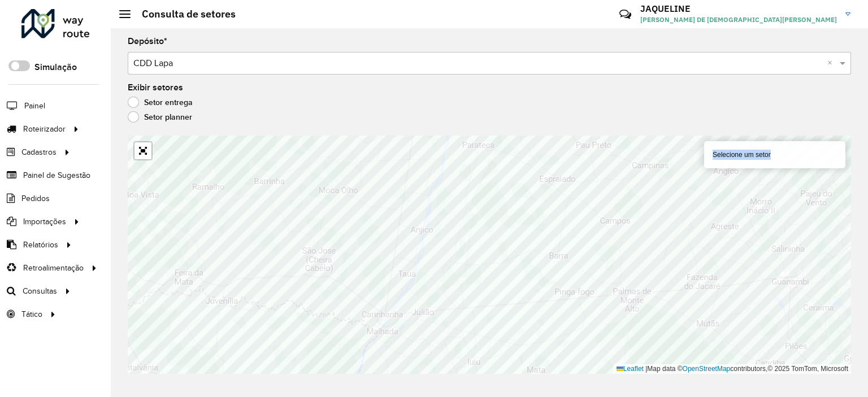  What do you see at coordinates (739, 9) in the screenshot?
I see `h3: JAQUELINE` at bounding box center [739, 9].